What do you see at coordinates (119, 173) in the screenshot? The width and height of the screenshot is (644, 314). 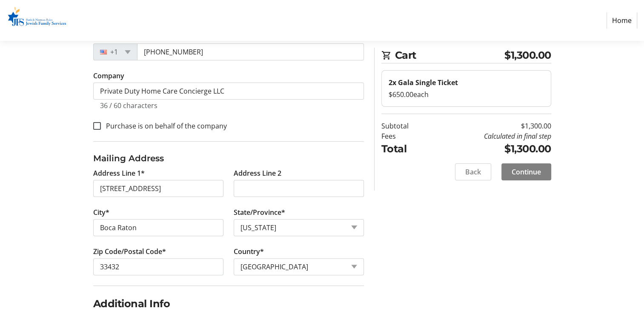 I see `label: Address Line 1*` at bounding box center [119, 173].